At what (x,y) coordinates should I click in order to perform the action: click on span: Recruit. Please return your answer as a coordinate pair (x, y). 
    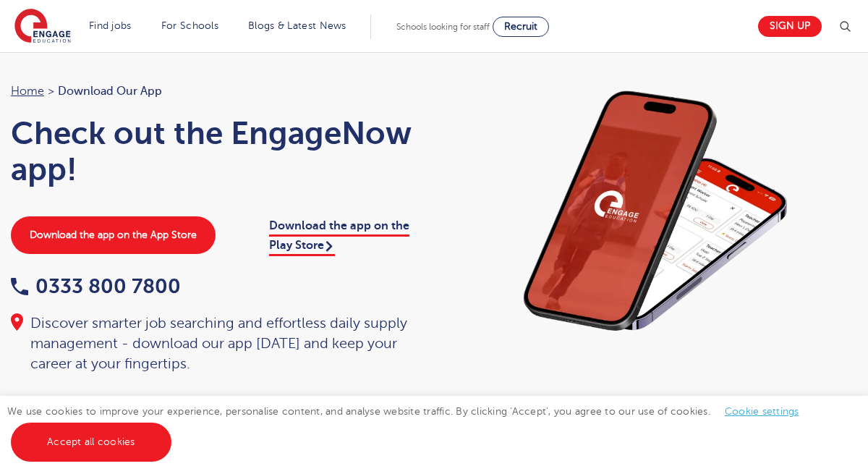
    Looking at the image, I should click on (520, 26).